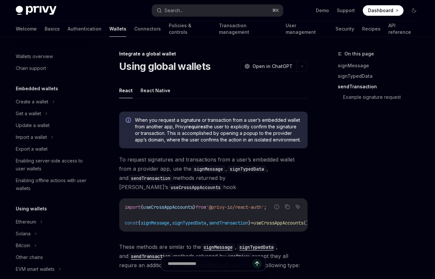 The image size is (435, 279). Describe the element at coordinates (131, 223) in the screenshot. I see `span: const` at that location.